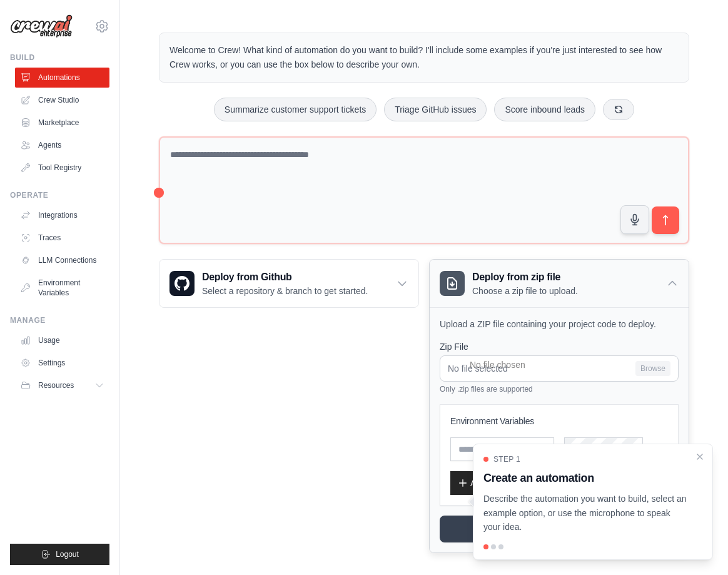 The height and width of the screenshot is (575, 728). What do you see at coordinates (284, 291) in the screenshot?
I see `p: Select a repository & branch to get started.` at bounding box center [284, 291].